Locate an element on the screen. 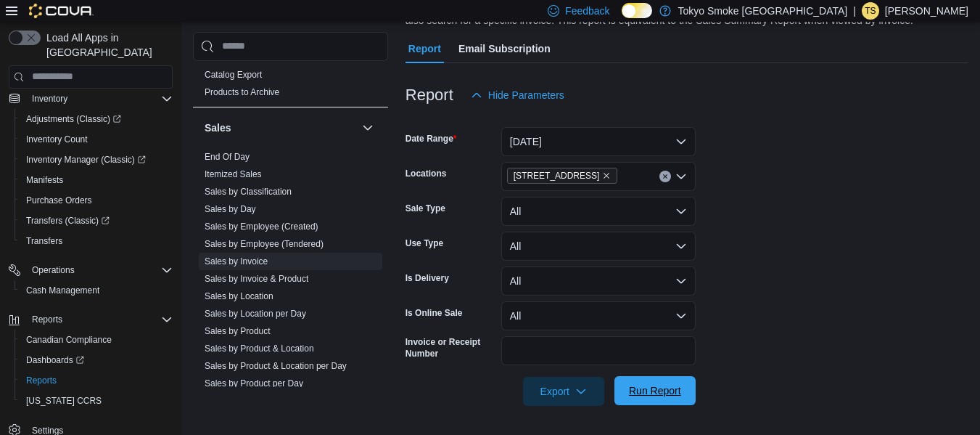 This screenshot has width=980, height=435. span: Sales by Invoice & Product is located at coordinates (256, 279).